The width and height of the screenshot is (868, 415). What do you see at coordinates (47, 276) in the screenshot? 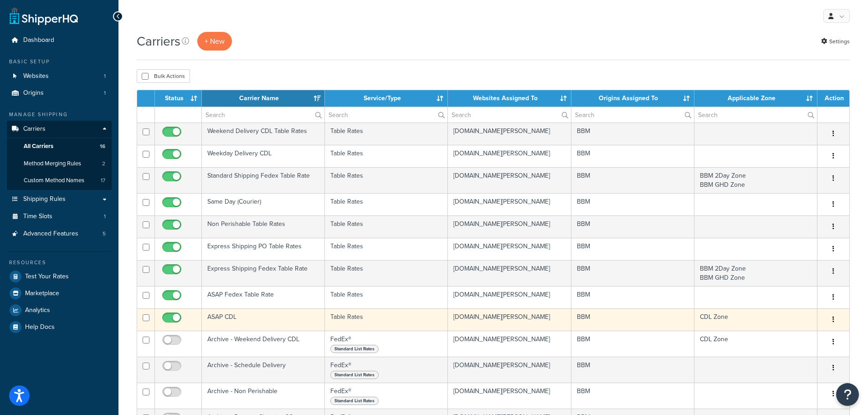
I see `span: Test Your Rates` at bounding box center [47, 276].